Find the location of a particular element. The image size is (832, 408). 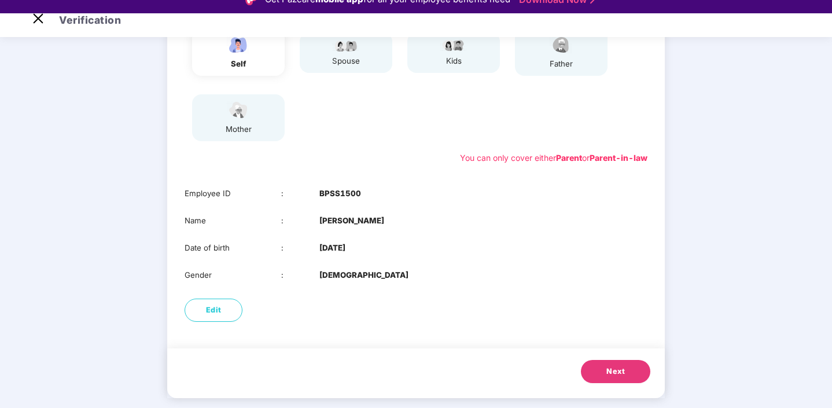

button: Next is located at coordinates (616, 372).